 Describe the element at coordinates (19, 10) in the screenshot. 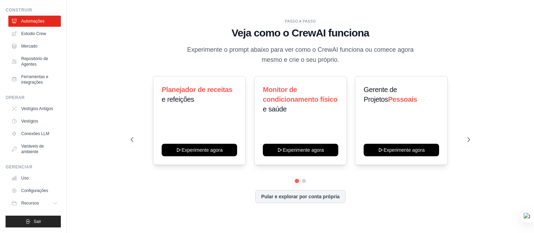

I see `font: Construir` at that location.